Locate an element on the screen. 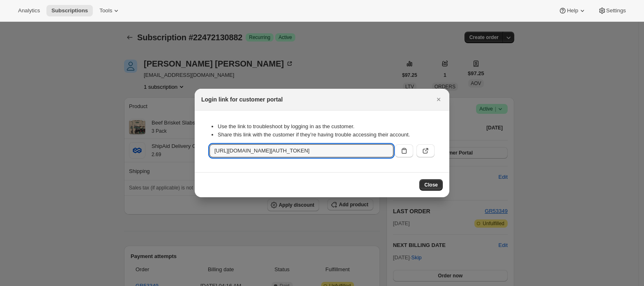  h2: Login link for customer portal is located at coordinates (242, 99).